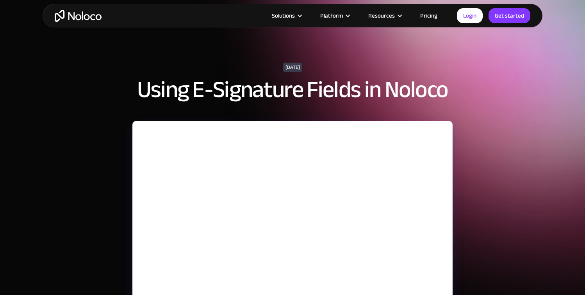  Describe the element at coordinates (293, 89) in the screenshot. I see `h1: Using E-Signature Fields in Noloco` at that location.